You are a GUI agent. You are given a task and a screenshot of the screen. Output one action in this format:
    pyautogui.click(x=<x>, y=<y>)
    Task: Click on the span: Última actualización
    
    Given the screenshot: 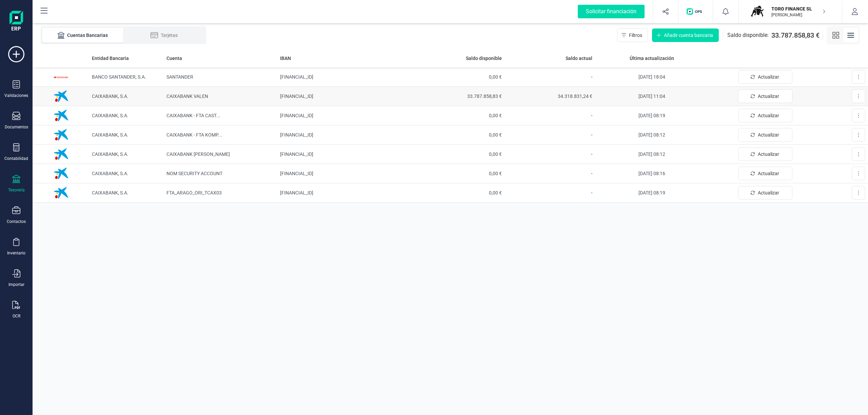 What is the action you would take?
    pyautogui.click(x=652, y=58)
    